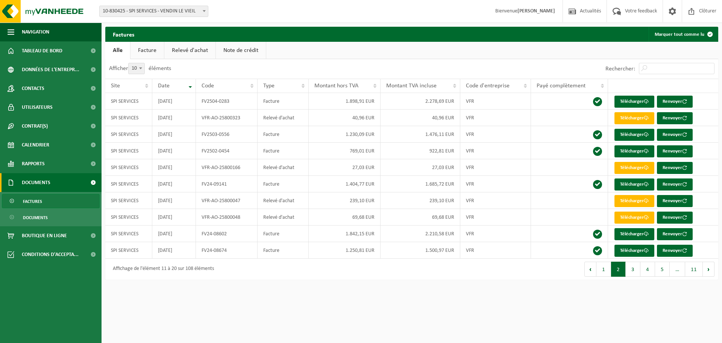 The image size is (722, 343). I want to click on span: Site, so click(115, 86).